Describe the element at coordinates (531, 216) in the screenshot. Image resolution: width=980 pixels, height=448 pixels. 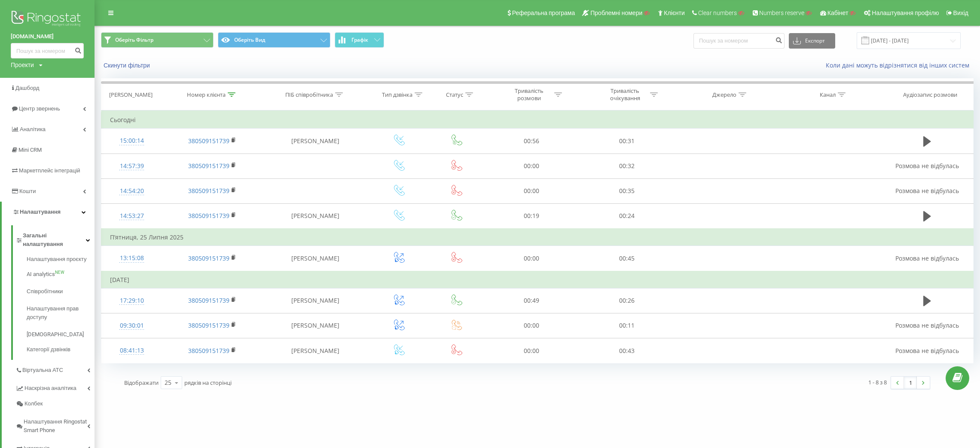
I see `td: 00:19` at that location.